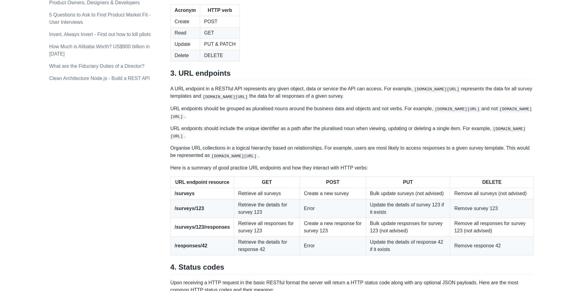  Describe the element at coordinates (185, 10) in the screenshot. I see `th: Acronym` at that location.